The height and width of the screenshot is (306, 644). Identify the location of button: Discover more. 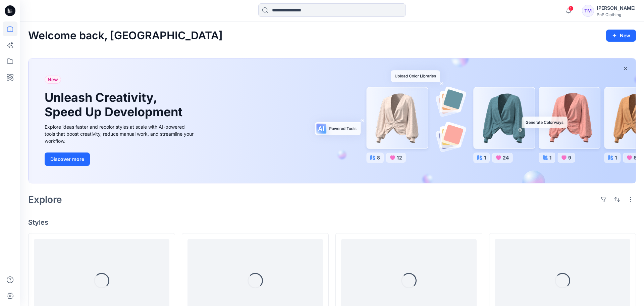
(67, 159).